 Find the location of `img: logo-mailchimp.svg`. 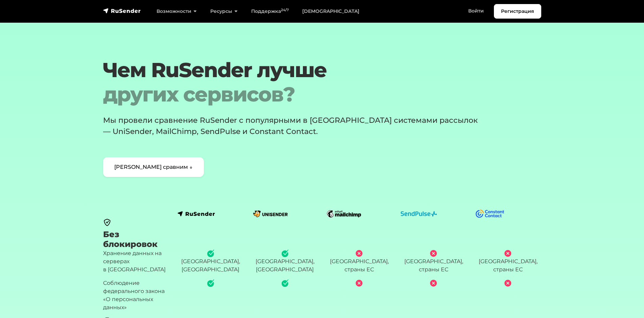

img: logo-mailchimp.svg is located at coordinates (344, 214).